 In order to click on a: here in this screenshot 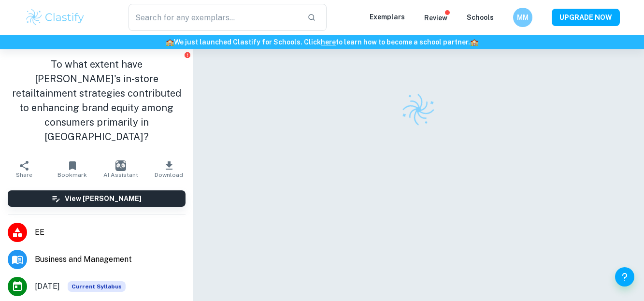, I will do `click(328, 42)`.